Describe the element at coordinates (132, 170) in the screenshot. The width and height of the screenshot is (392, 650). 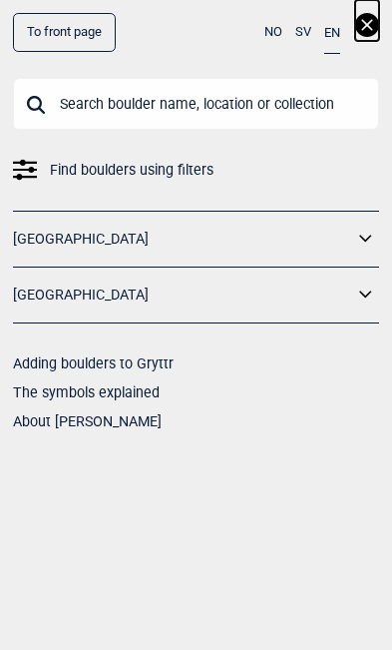
I see `span: Find boulders using filters` at that location.